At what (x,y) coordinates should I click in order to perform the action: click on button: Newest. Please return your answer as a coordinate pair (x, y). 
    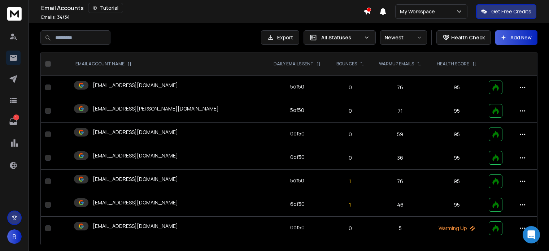
    Looking at the image, I should click on (404, 38).